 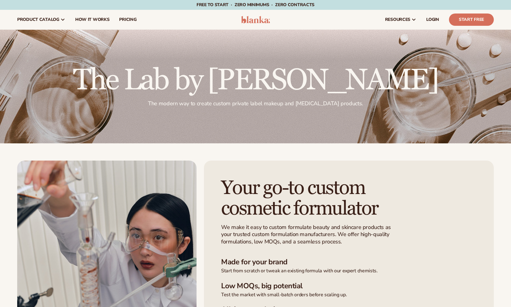 I want to click on h1: Your go-to custom cosmetic formulator, so click(x=314, y=198).